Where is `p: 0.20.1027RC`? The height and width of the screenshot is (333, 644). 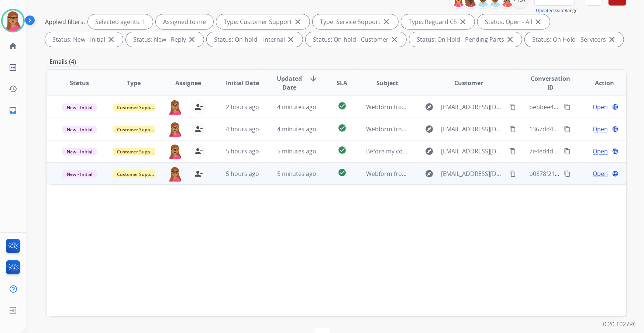 p: 0.20.1027RC is located at coordinates (620, 324).